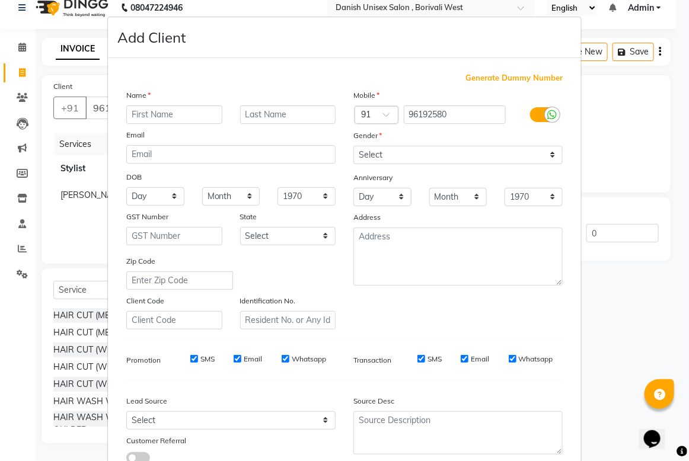 Image resolution: width=689 pixels, height=461 pixels. What do you see at coordinates (144, 361) in the screenshot?
I see `label: Promotion` at bounding box center [144, 361].